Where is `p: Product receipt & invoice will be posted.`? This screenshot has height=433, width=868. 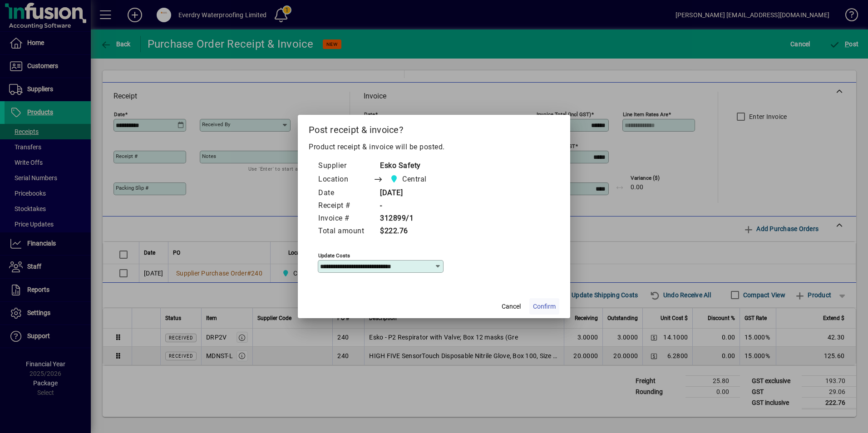 p: Product receipt & invoice will be posted. is located at coordinates (434, 147).